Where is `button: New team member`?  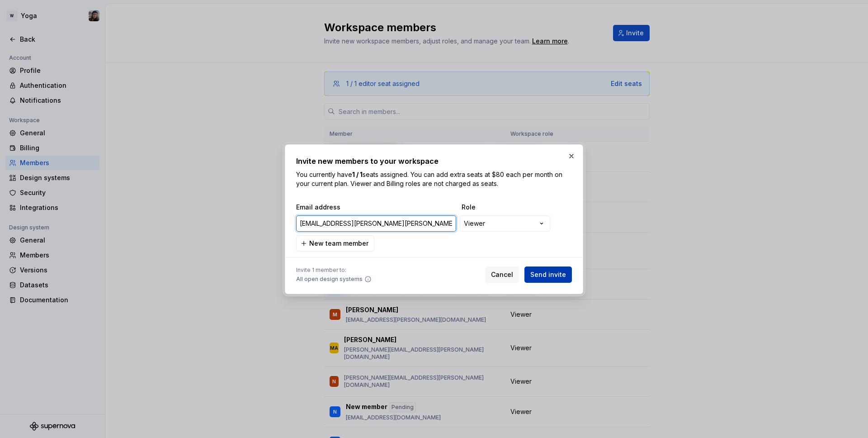
button: New team member is located at coordinates (335, 243).